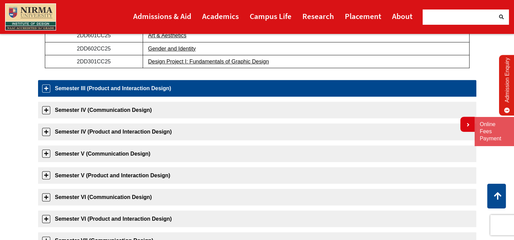 The height and width of the screenshot is (240, 514). What do you see at coordinates (31, 17) in the screenshot?
I see `img: main_logo` at bounding box center [31, 17].